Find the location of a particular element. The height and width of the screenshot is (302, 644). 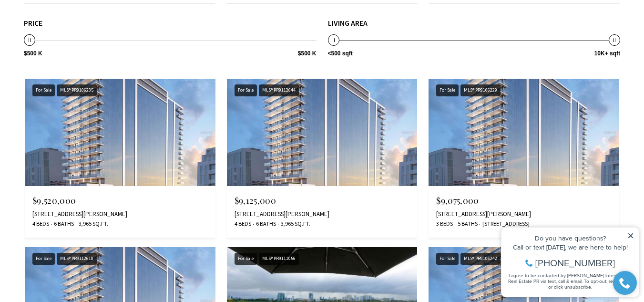

div: MLS® PR9106229 is located at coordinates (481, 90).